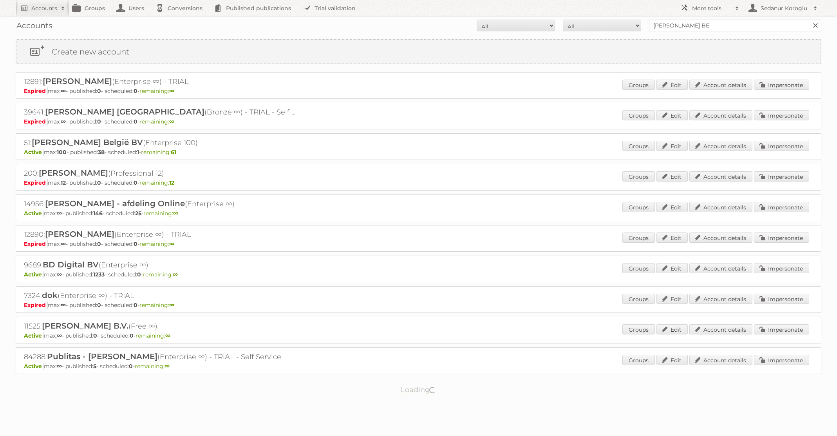  Describe the element at coordinates (101, 152) in the screenshot. I see `strong: 38` at that location.